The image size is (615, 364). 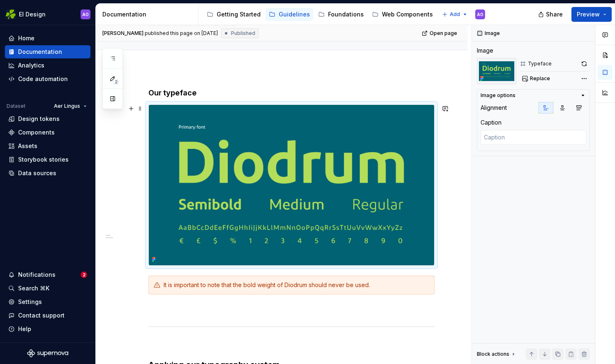 What do you see at coordinates (403, 14) in the screenshot?
I see `a: Web Components` at bounding box center [403, 14].